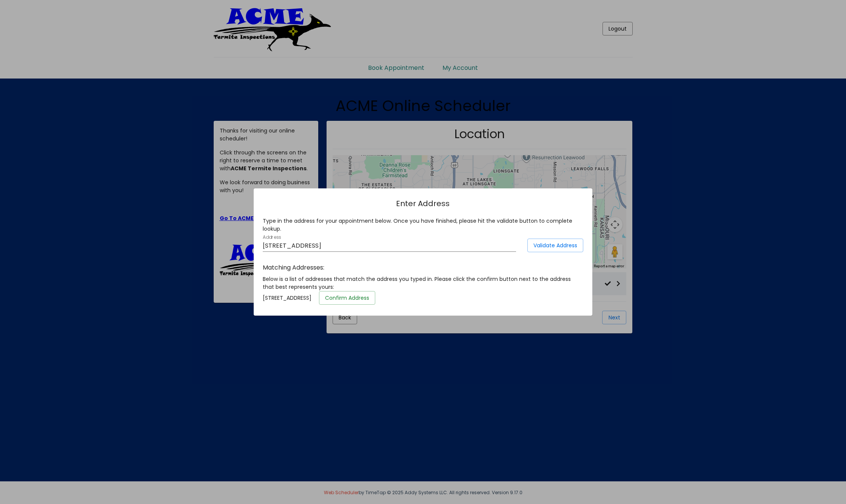 The height and width of the screenshot is (504, 846). Describe the element at coordinates (555, 245) in the screenshot. I see `span: Validate Address` at that location.